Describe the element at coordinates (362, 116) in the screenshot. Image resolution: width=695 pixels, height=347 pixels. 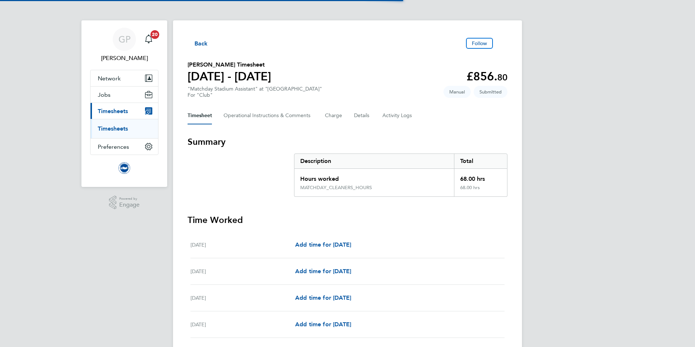
I see `button: Details` at that location.